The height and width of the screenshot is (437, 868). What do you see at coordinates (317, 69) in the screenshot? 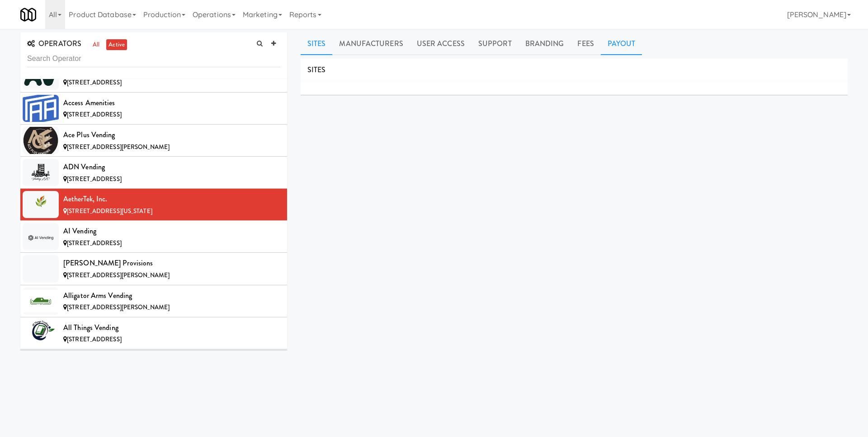
I see `span: SITES` at bounding box center [317, 69].